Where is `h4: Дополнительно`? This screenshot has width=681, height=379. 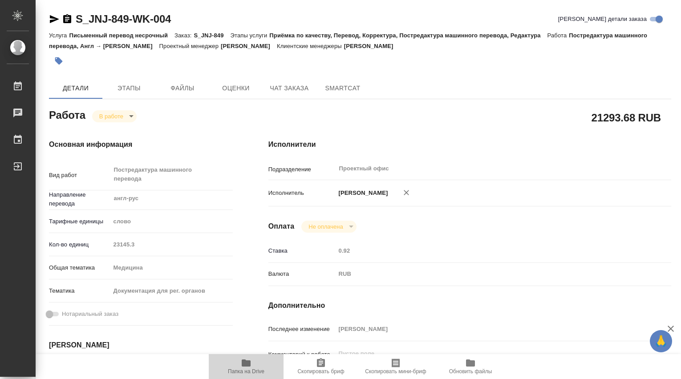
h4: Дополнительно is located at coordinates (470, 306).